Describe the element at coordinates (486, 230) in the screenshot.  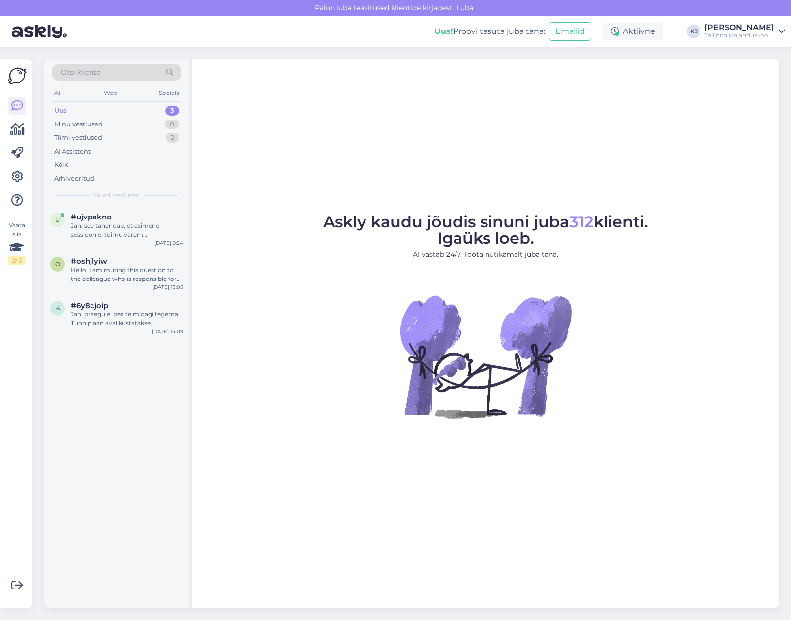
I see `span: Askly kaudu jõudis sinuni juba klienti. Igaüks loeb.` at that location.